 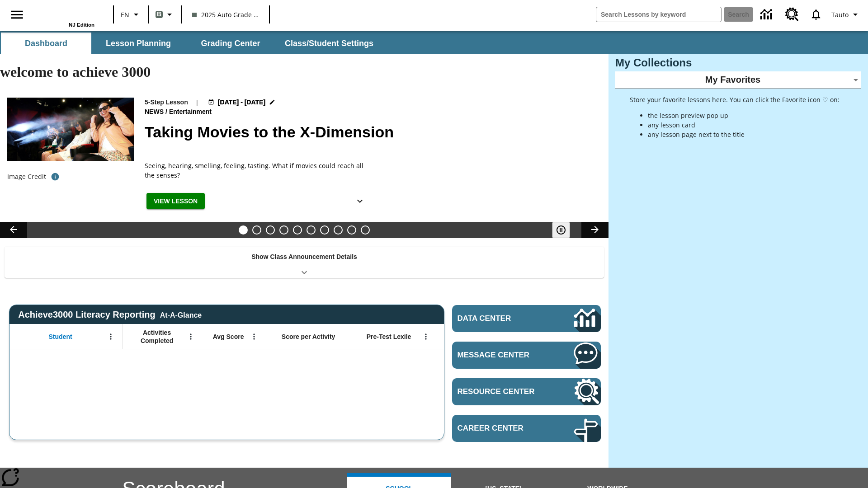 I want to click on button: Slide 8 The Cost of Tweeting, so click(x=339, y=230).